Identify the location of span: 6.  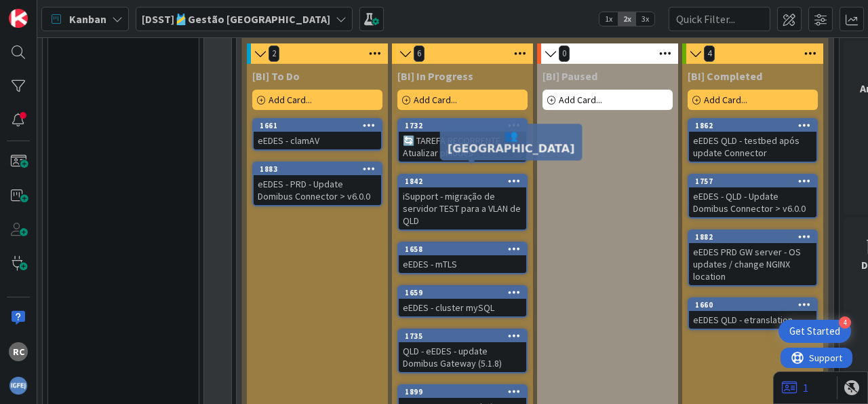
(419, 53).